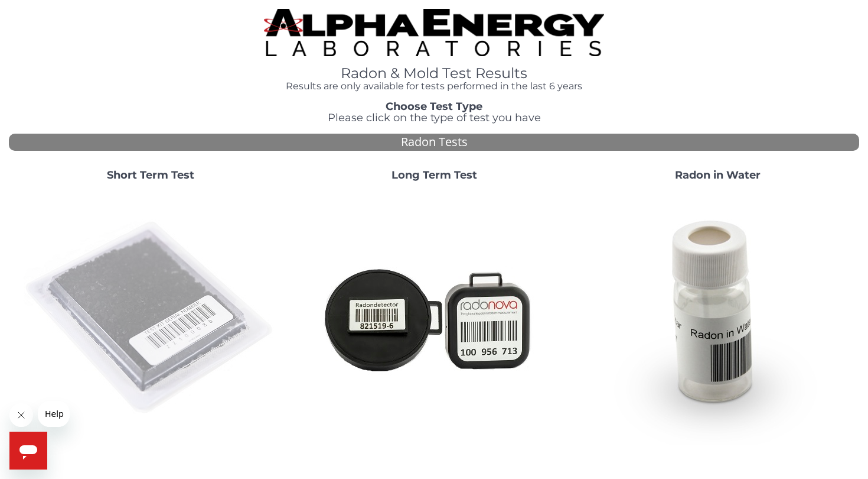  I want to click on span: Please click on the type of test you have, so click(434, 118).